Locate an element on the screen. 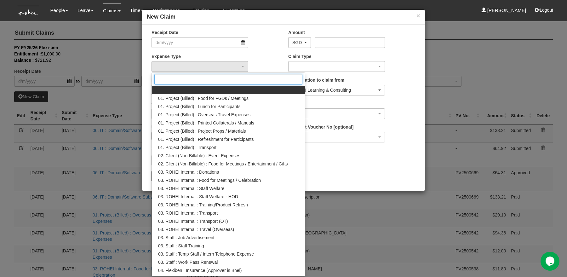 The width and height of the screenshot is (567, 277). span: 01. Project (Billed) : Food for FGDs / Meetings is located at coordinates (203, 98).